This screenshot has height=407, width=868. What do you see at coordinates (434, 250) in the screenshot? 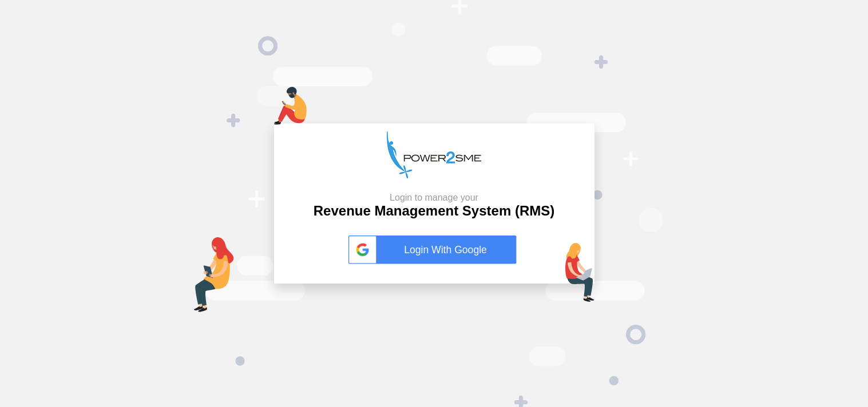
I see `button: Login With Google` at bounding box center [434, 250].